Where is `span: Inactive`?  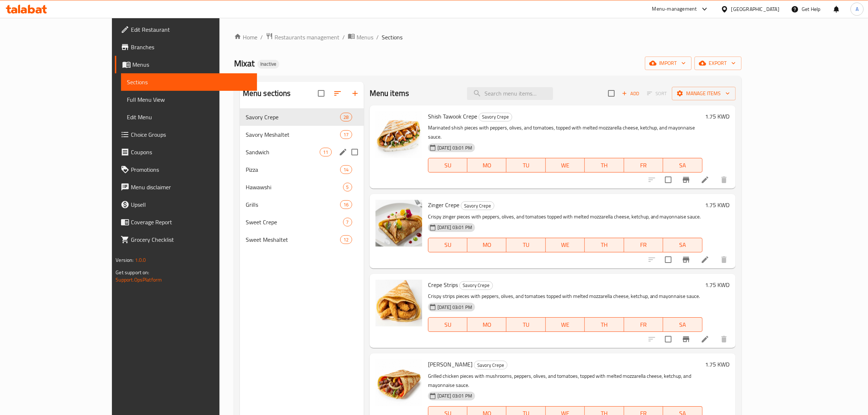
span: Inactive is located at coordinates (268, 64).